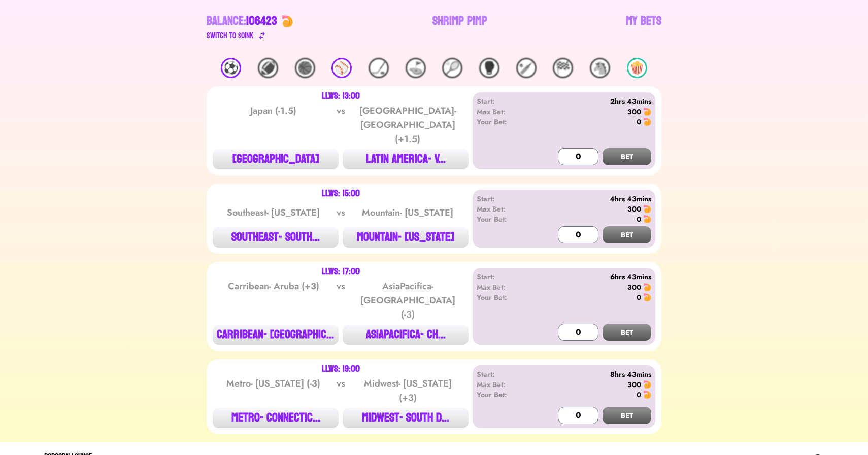 The width and height of the screenshot is (868, 455). I want to click on div: Japan (-1.5), so click(274, 125).